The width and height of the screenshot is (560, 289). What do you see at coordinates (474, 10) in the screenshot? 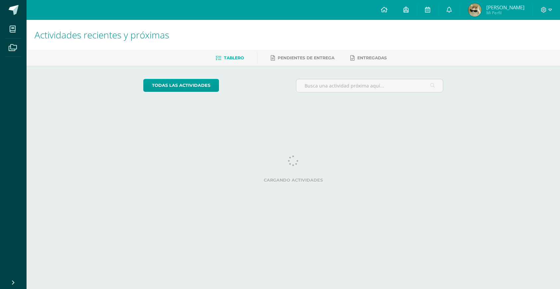
I see `img: 6dcbd89dfd35a910e8a80c501be8fb67.png` at bounding box center [474, 10].